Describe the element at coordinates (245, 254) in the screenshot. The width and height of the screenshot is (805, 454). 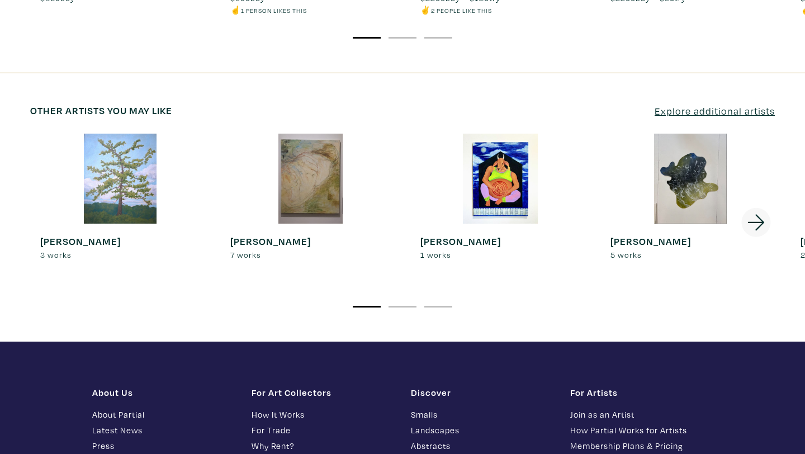
I see `span: 7 works` at that location.